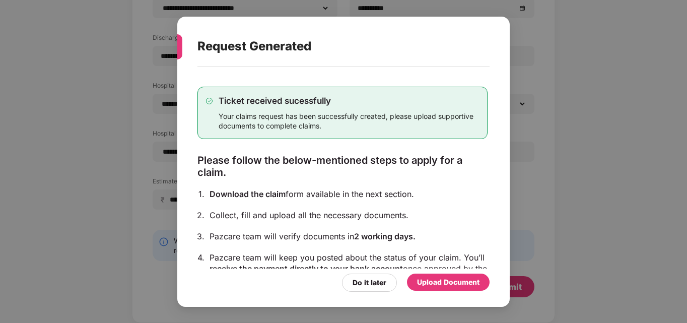  What do you see at coordinates (348, 193) in the screenshot?
I see `div: form available in the next section.` at bounding box center [348, 193].